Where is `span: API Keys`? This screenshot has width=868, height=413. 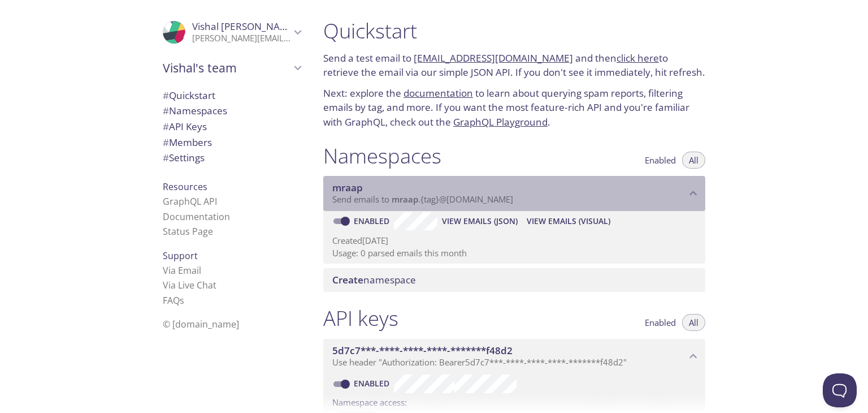
span: API Keys is located at coordinates (185, 126).